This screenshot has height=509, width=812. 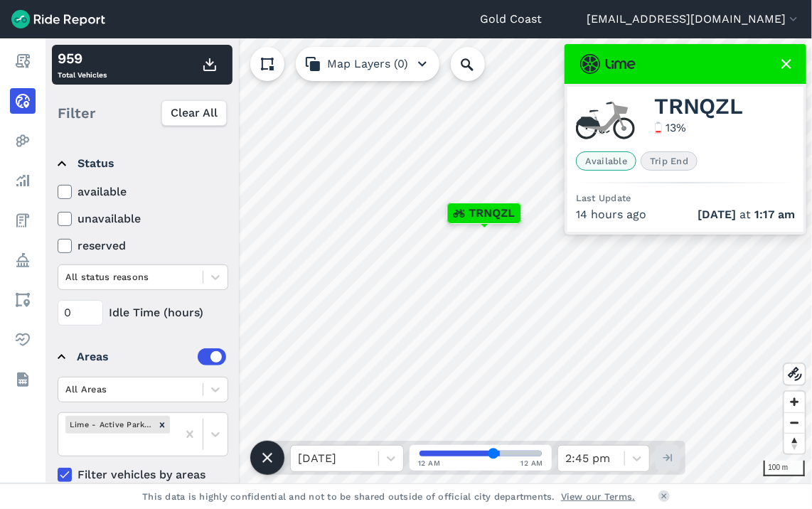 What do you see at coordinates (194, 113) in the screenshot?
I see `button: Clear All` at bounding box center [194, 113].